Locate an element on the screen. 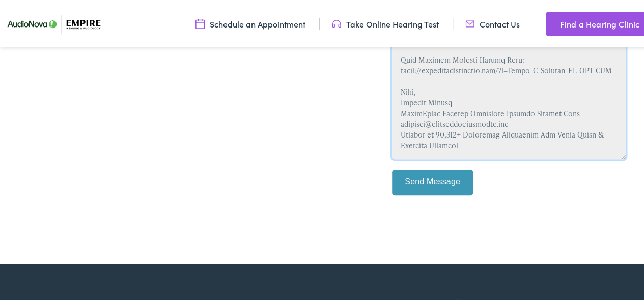 Image resolution: width=644 pixels, height=302 pixels. input: Send Message is located at coordinates (433, 181).